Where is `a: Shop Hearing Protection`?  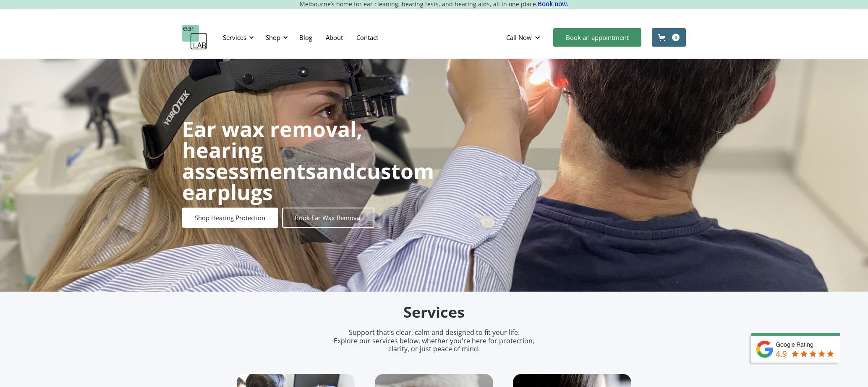 a: Shop Hearing Protection is located at coordinates (230, 218).